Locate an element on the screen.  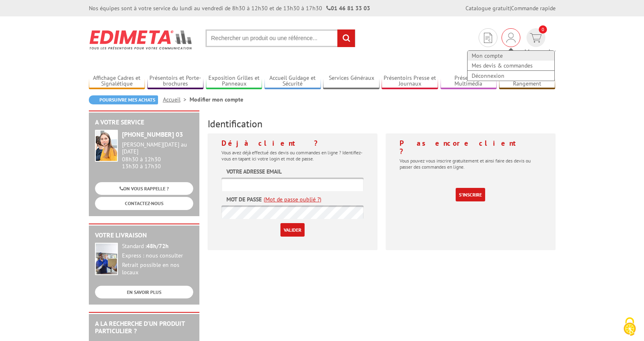
a: Mon compte is located at coordinates (511, 55).